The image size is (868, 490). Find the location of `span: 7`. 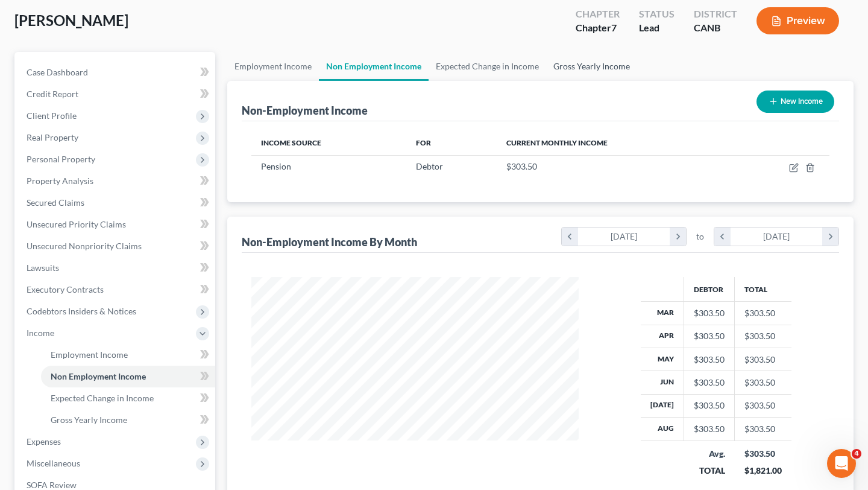

span: 7 is located at coordinates (614, 27).